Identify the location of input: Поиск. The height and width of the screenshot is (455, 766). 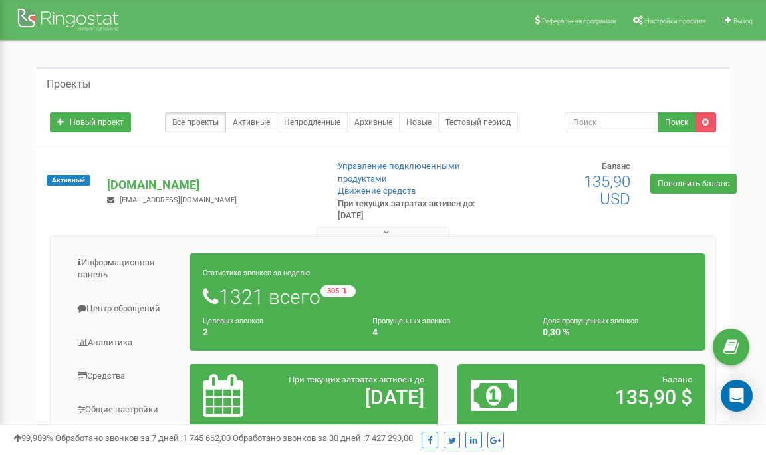
(611, 122).